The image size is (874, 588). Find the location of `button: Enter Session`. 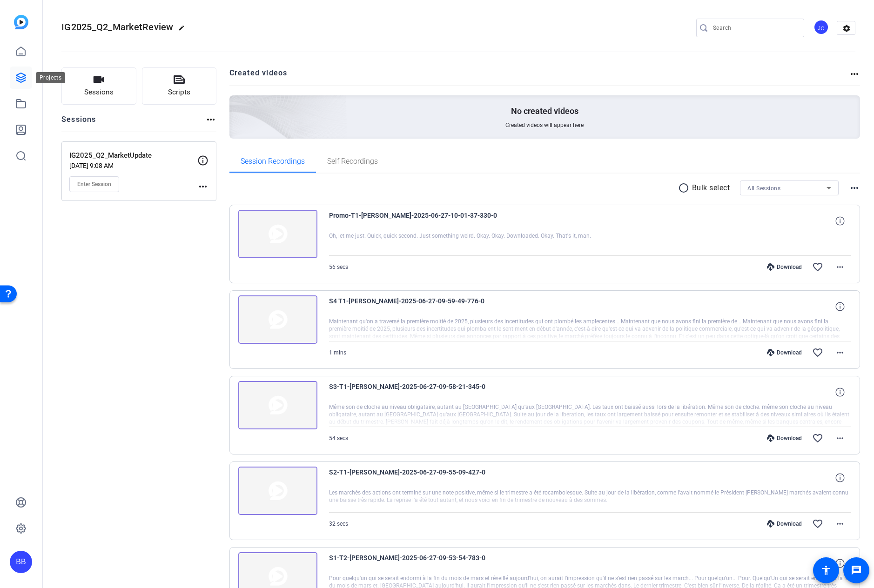

button: Enter Session is located at coordinates (94, 184).